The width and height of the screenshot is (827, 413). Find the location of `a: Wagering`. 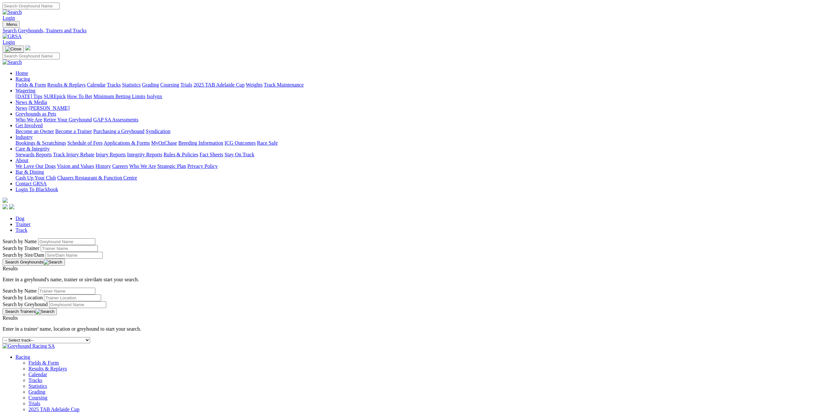

a: Wagering is located at coordinates (26, 90).